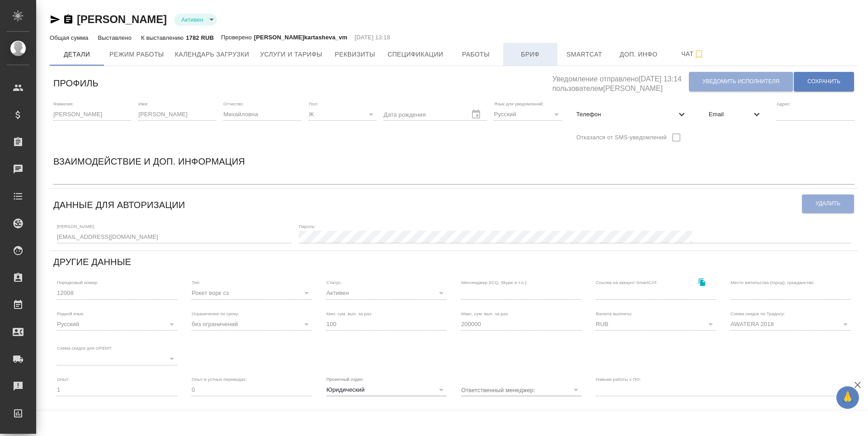  I want to click on label: Макс. сум. вып. за раз:, so click(485, 314).